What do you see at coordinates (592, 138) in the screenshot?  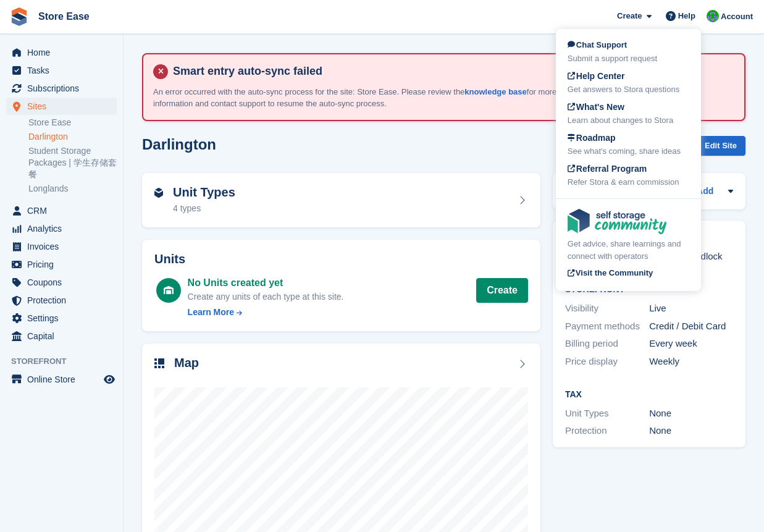 I see `span: Roadmap` at bounding box center [592, 138].